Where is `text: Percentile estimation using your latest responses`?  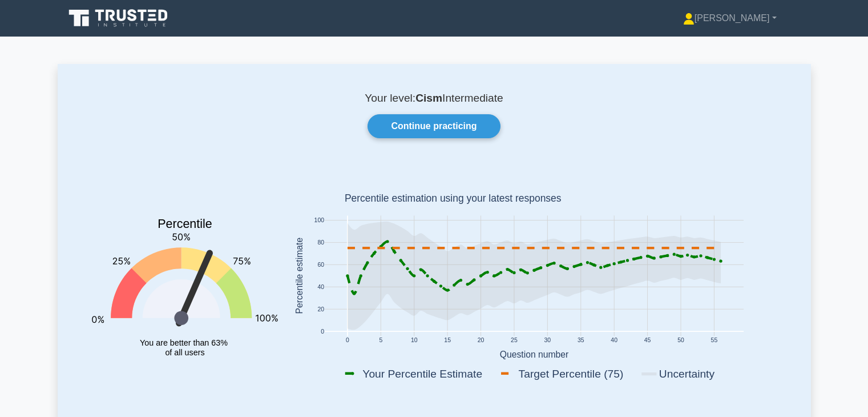 text: Percentile estimation using your latest responses is located at coordinates (453, 199).